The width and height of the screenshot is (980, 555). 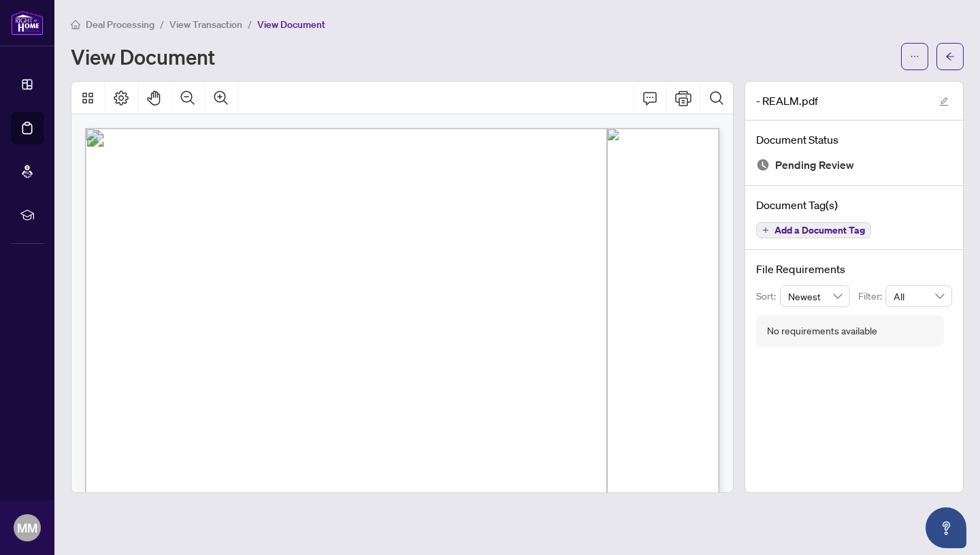 What do you see at coordinates (919, 296) in the screenshot?
I see `span: All` at bounding box center [919, 296].